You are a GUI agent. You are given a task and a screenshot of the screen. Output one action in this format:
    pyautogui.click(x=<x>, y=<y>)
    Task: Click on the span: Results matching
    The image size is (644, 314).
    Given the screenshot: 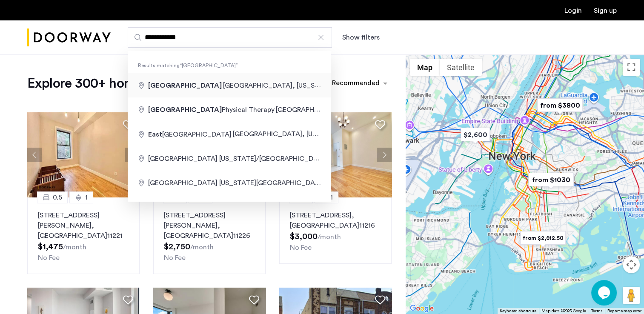 What is the action you would take?
    pyautogui.click(x=230, y=65)
    